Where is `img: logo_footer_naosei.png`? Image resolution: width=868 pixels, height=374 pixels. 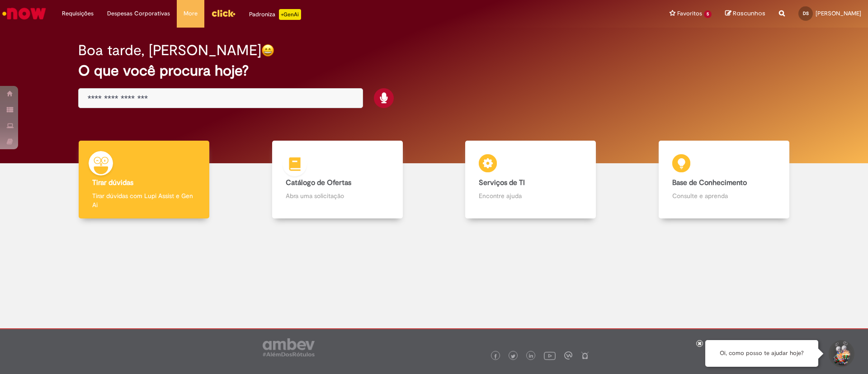 img: logo_footer_naosei.png is located at coordinates (585, 356).